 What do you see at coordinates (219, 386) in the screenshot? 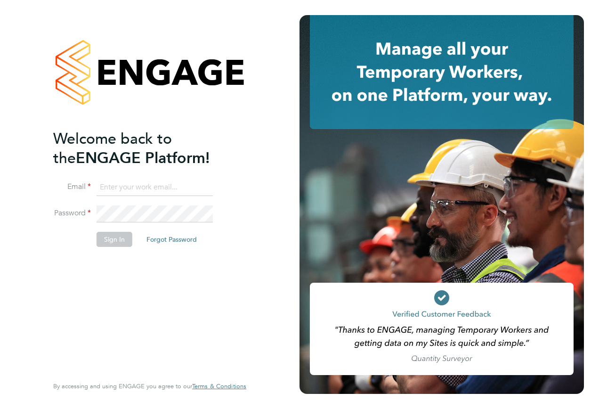
I see `span: Terms & Conditions` at bounding box center [219, 386].